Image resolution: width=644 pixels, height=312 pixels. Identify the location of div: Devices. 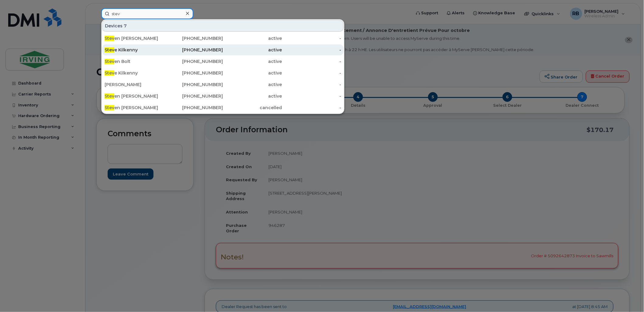
(223, 26).